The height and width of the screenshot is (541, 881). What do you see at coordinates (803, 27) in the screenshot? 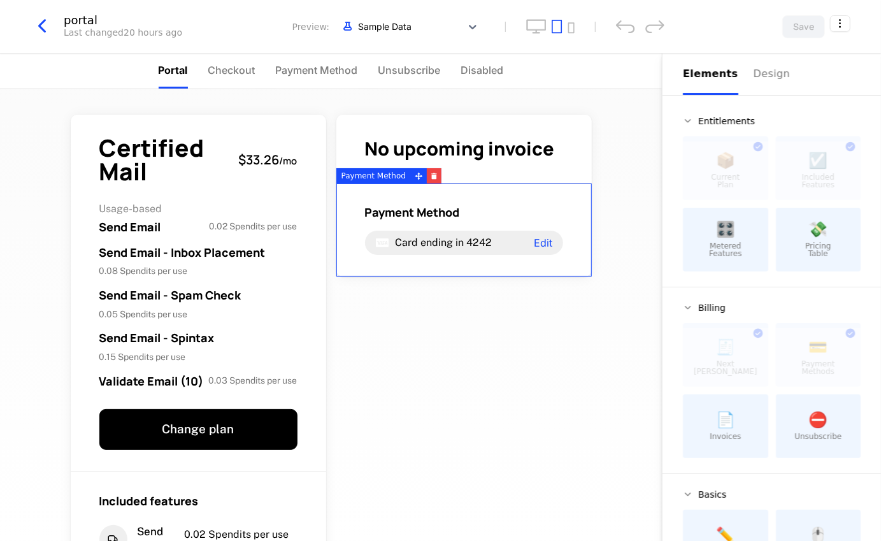
I see `button: Save` at bounding box center [803, 27].